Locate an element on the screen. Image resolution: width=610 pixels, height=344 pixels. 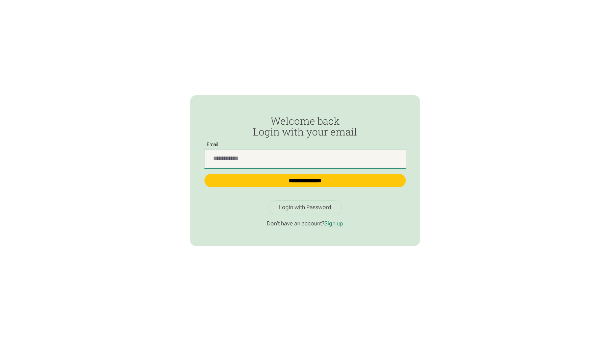
p: Don't have an account? is located at coordinates (305, 223).